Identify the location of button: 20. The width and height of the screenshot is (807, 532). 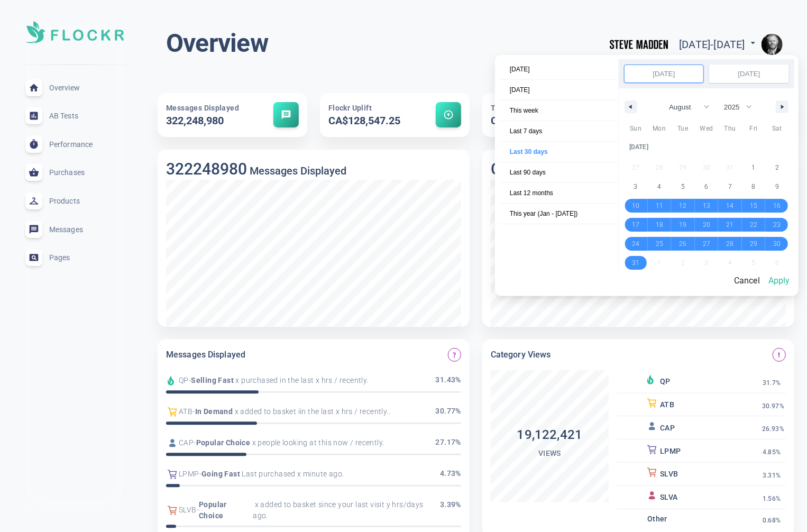
(706, 225).